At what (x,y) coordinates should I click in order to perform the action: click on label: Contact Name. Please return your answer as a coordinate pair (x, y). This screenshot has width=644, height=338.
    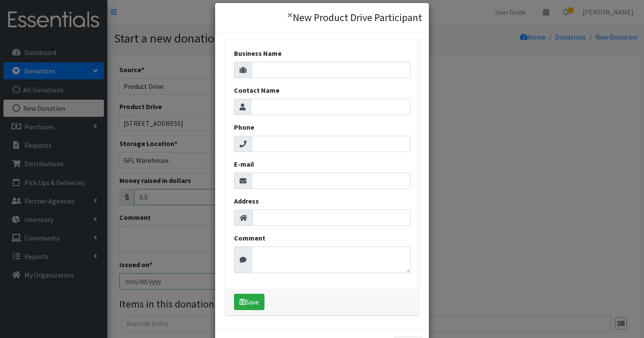
    Looking at the image, I should click on (257, 90).